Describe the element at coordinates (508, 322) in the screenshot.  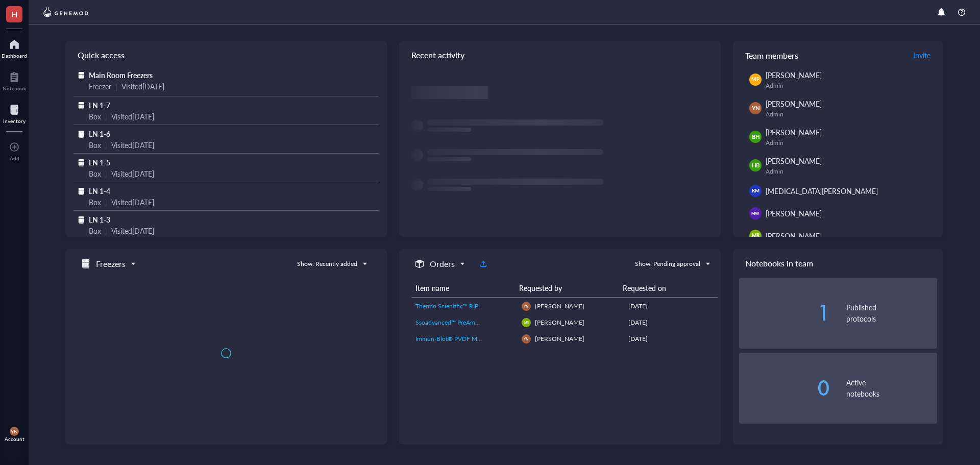
I see `span: Ssoadvanced™ PreAmp Supermix, 50 x 50 µl rxns, 1.25 ml, 1725160` at that location.